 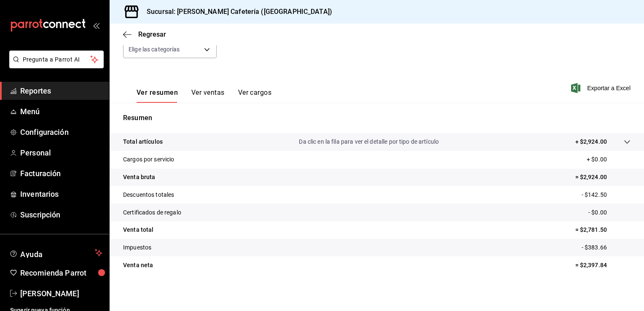 I want to click on span: Menú, so click(x=61, y=111).